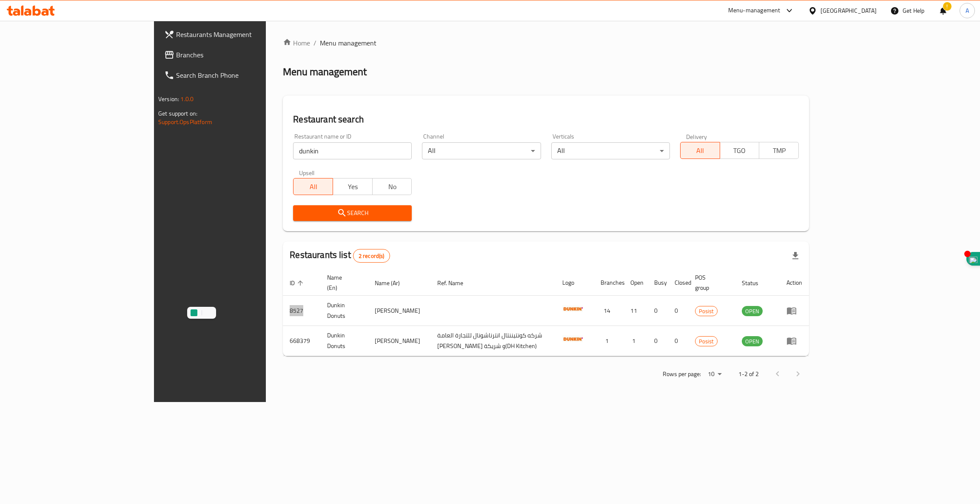 The width and height of the screenshot is (980, 504). Describe the element at coordinates (455, 283) in the screenshot. I see `span: Ref. Name` at that location.